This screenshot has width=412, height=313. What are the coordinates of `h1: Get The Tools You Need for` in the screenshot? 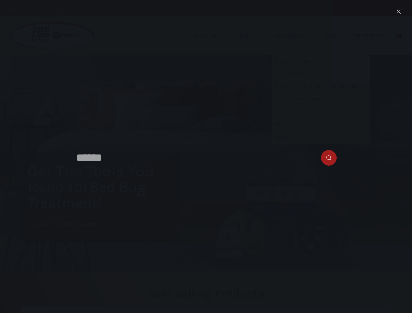 It's located at (103, 187).